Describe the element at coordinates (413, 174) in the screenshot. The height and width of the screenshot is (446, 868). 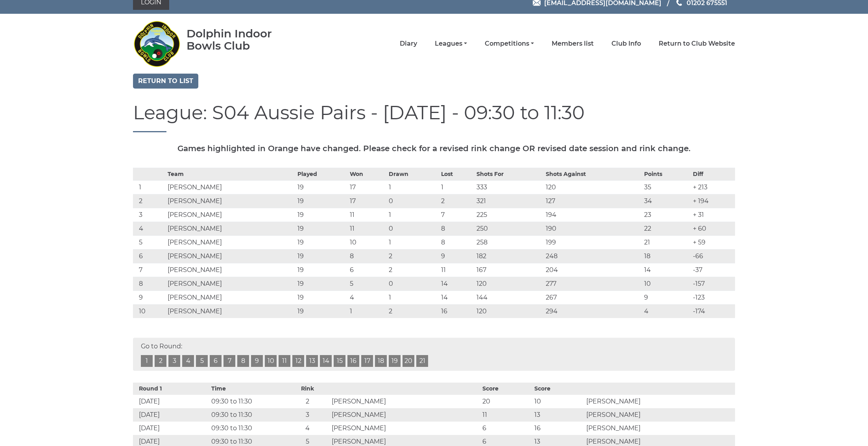
I see `th: Drawn` at that location.